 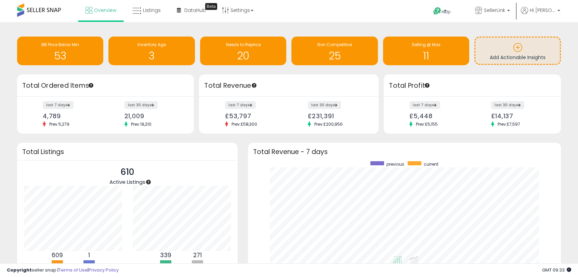 What do you see at coordinates (446, 12) in the screenshot?
I see `a: Help` at bounding box center [446, 12].